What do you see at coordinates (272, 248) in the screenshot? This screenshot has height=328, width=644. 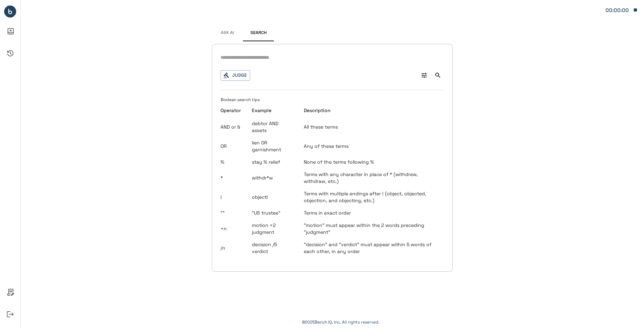 I see `td: decision /5 verdict` at bounding box center [272, 248].